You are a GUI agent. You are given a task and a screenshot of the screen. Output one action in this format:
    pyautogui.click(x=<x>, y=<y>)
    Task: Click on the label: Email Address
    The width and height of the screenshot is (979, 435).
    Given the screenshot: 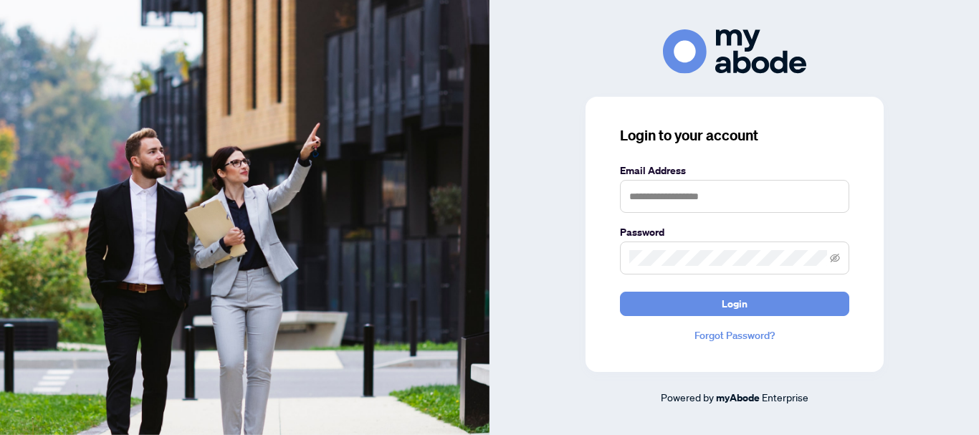 What is the action you would take?
    pyautogui.click(x=735, y=171)
    